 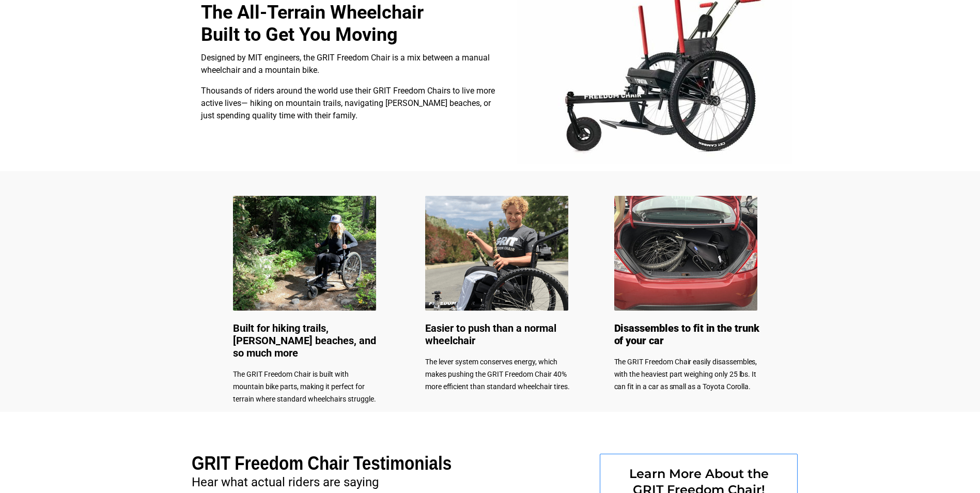 What do you see at coordinates (686, 374) in the screenshot?
I see `span: The GRIT Freedom Chair easily disassembles, with the heaviest part weighing only 25 lbs. It can f...` at bounding box center [686, 374].